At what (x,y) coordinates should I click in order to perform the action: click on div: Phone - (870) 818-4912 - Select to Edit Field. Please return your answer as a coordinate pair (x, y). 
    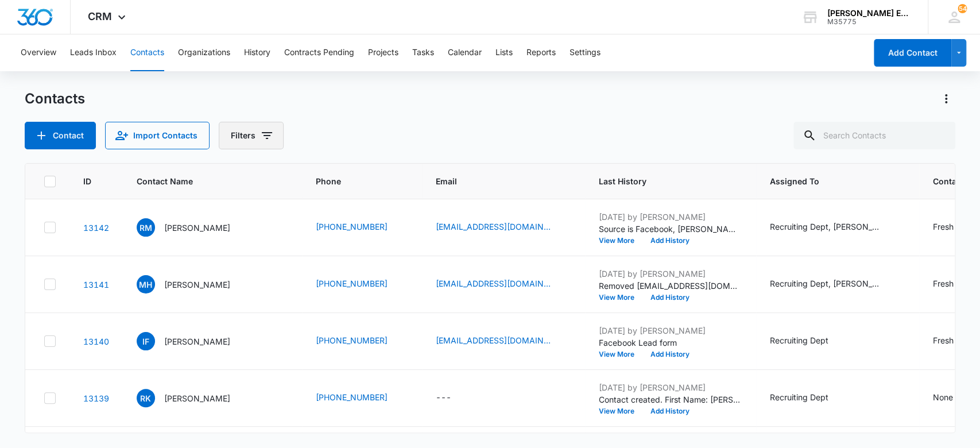
    Looking at the image, I should click on (362, 285).